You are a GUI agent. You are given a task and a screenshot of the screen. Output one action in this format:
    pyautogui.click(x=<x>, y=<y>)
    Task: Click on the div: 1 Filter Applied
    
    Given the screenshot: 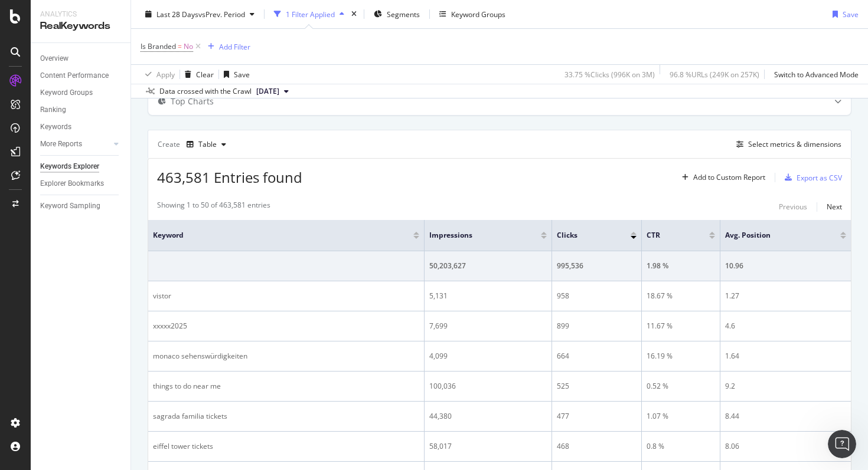 What is the action you would take?
    pyautogui.click(x=310, y=14)
    